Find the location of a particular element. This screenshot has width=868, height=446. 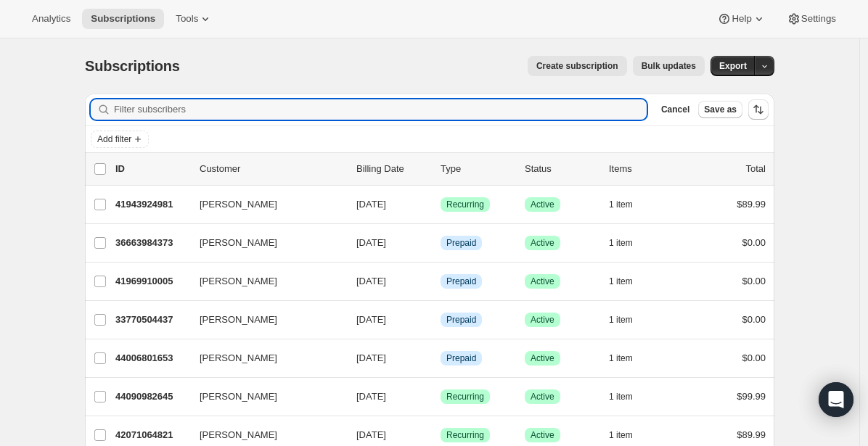

span: Create subscription is located at coordinates (577, 66).